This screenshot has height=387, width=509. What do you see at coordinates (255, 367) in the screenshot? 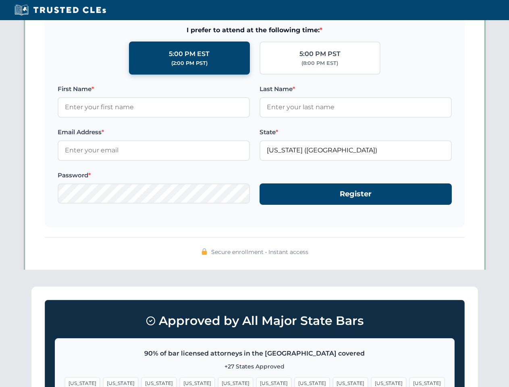
I see `p: +27 States Approved` at bounding box center [255, 367].